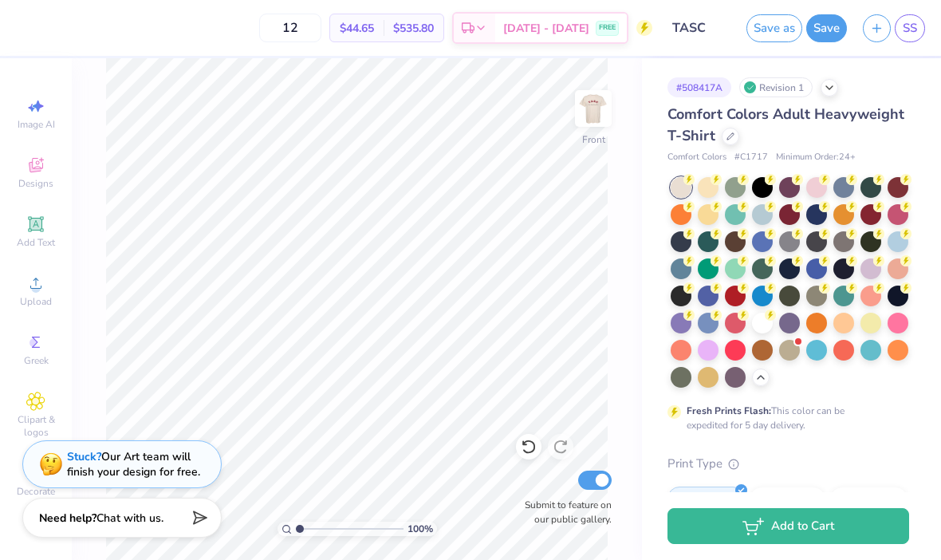 This screenshot has height=560, width=941. Describe the element at coordinates (786, 124) in the screenshot. I see `span: Comfort Colors Adult Heavyweight T-Shirt` at that location.